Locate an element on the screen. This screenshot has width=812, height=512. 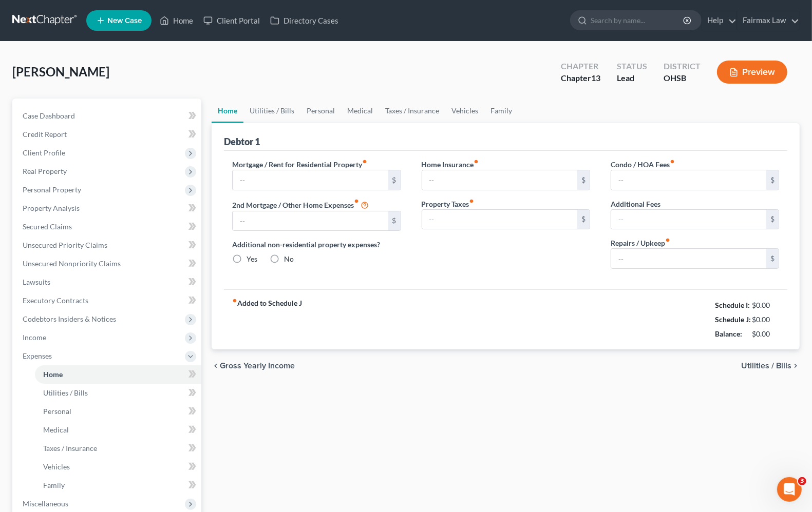
label: 2nd Mortgage / Other Home Expenses is located at coordinates (300, 205).